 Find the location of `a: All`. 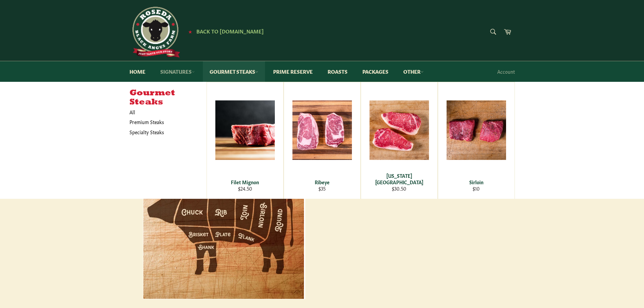

a: All is located at coordinates (166, 112).